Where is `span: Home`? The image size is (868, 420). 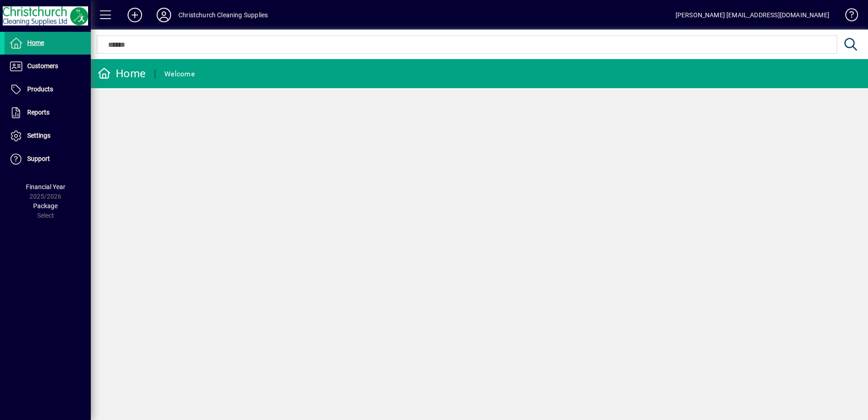 span: Home is located at coordinates (35, 43).